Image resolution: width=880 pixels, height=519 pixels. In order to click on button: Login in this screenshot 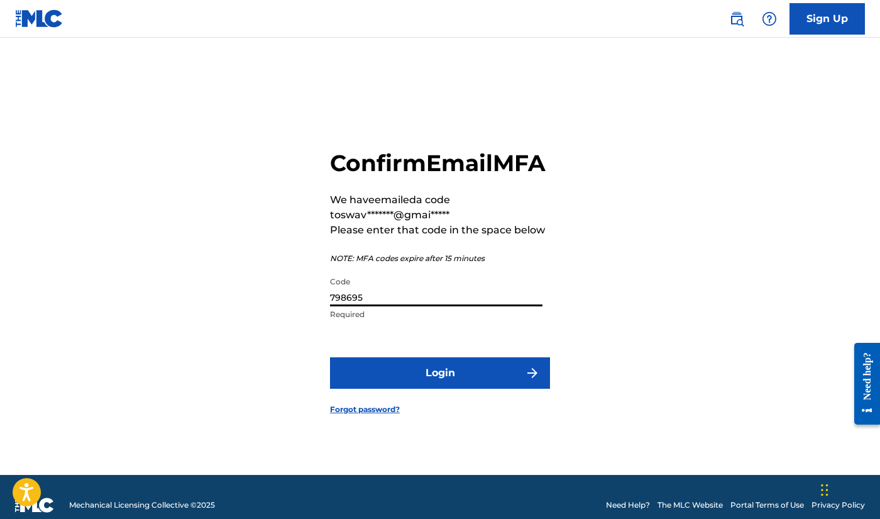, I will do `click(440, 373)`.